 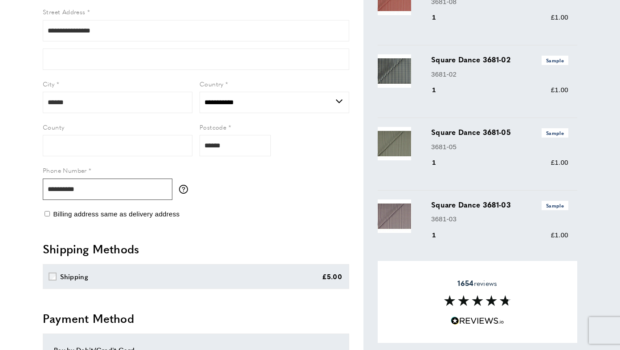 What do you see at coordinates (116, 214) in the screenshot?
I see `span: Billing address same as delivery address` at bounding box center [116, 214].